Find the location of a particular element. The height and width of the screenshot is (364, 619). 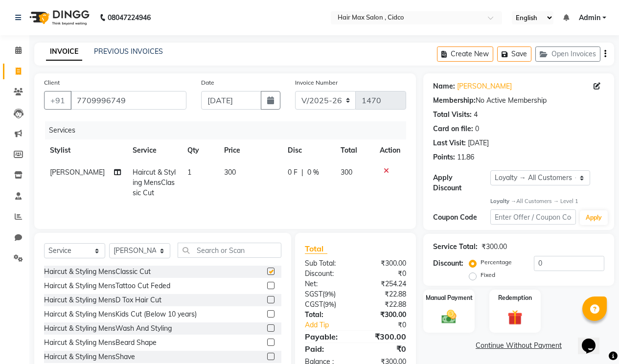

div: Payable: is located at coordinates (326, 336).